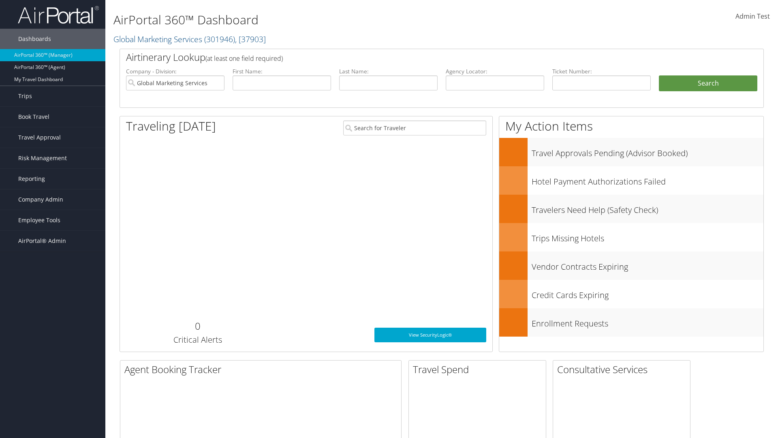 This screenshot has height=438, width=778. I want to click on a: Enrollment Requests, so click(631, 322).